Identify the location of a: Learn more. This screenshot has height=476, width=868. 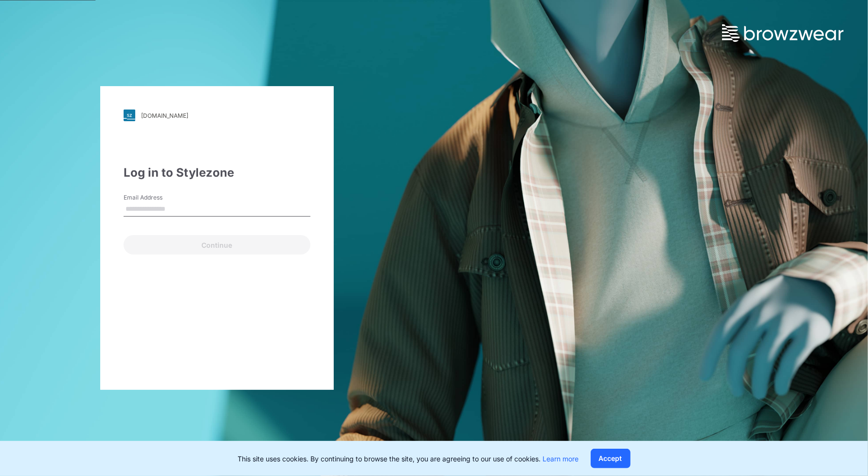
(561, 458).